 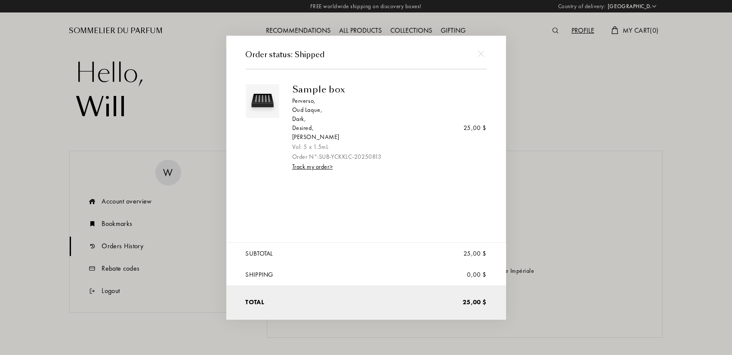 What do you see at coordinates (313, 166) in the screenshot?
I see `a: Track my order>` at bounding box center [313, 166].